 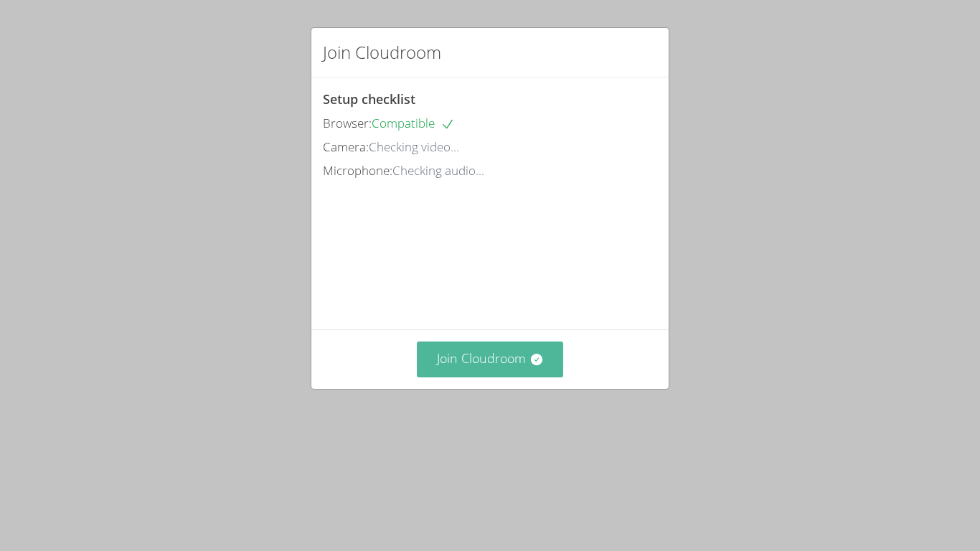 What do you see at coordinates (347, 122) in the screenshot?
I see `span: Browser:` at bounding box center [347, 122].